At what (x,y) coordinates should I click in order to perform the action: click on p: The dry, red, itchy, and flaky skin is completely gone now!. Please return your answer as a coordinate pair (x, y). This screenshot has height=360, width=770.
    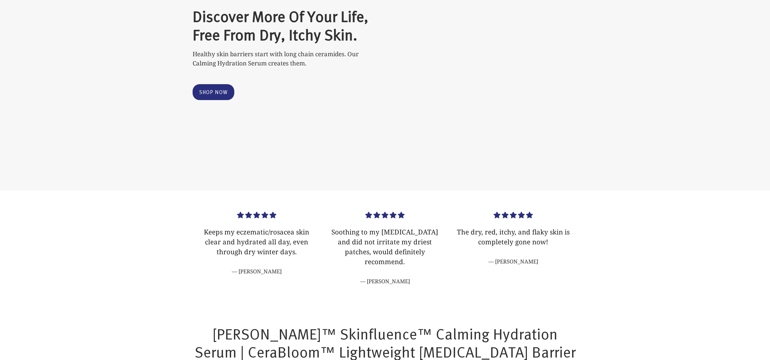
    Looking at the image, I should click on (513, 237).